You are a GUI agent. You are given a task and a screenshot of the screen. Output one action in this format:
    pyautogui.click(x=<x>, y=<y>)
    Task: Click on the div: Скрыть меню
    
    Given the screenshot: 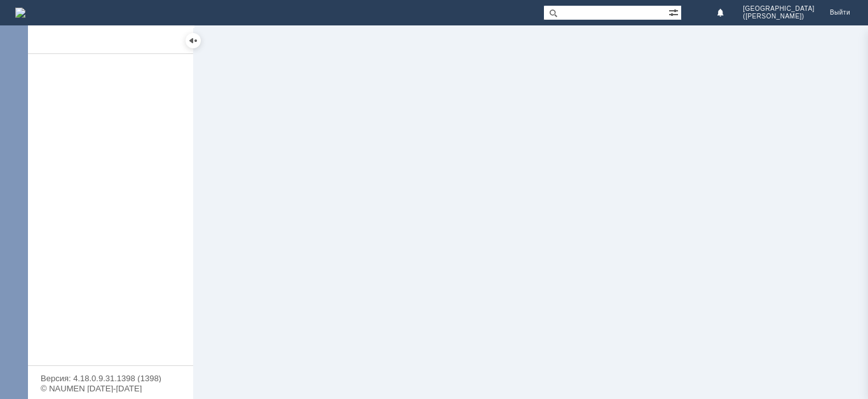 What is the action you would take?
    pyautogui.click(x=193, y=40)
    